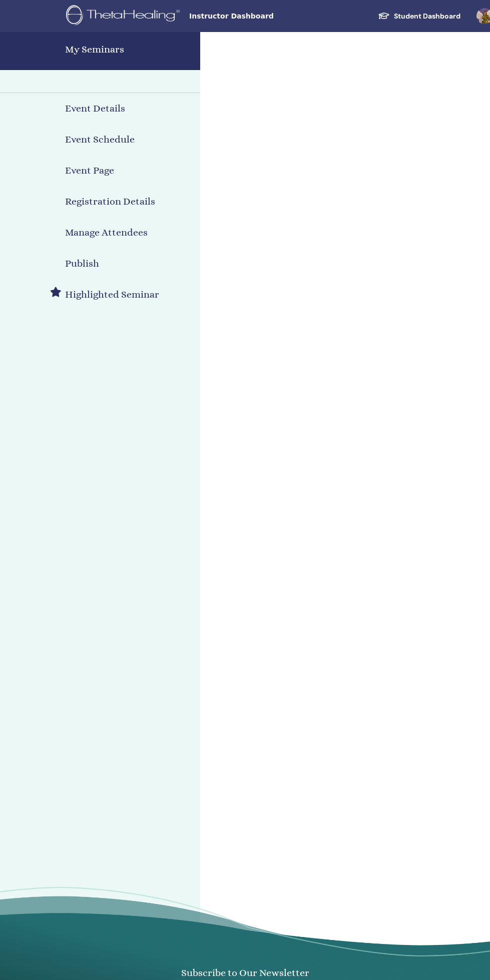  What do you see at coordinates (106, 233) in the screenshot?
I see `h4: Manage Attendees` at bounding box center [106, 233].